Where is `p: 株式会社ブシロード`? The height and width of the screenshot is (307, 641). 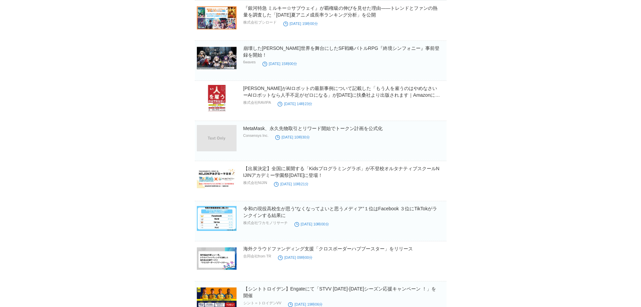
p: 株式会社ブシロード is located at coordinates (260, 22).